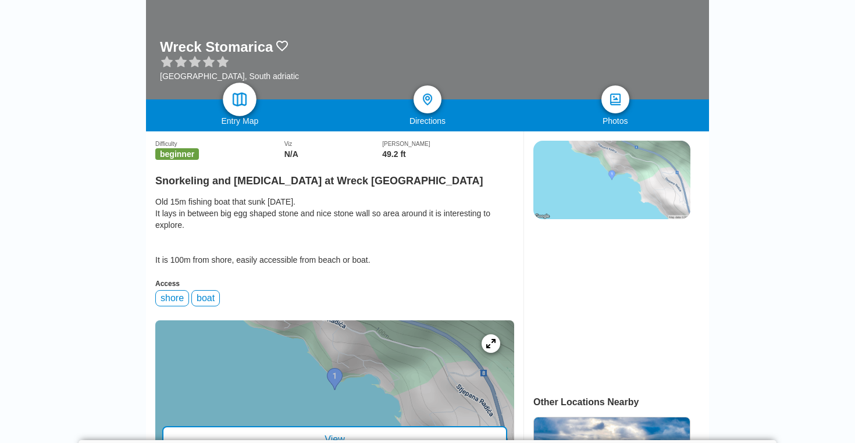 This screenshot has height=443, width=855. What do you see at coordinates (615, 99) in the screenshot?
I see `img: photos` at bounding box center [615, 99].